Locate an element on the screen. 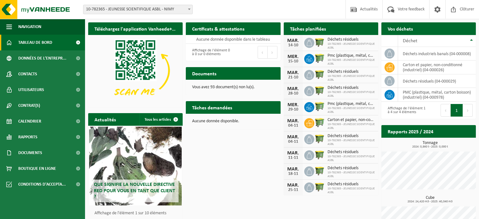 The height and width of the screenshot is (219, 479). a: Tous les articles is located at coordinates (161, 119).